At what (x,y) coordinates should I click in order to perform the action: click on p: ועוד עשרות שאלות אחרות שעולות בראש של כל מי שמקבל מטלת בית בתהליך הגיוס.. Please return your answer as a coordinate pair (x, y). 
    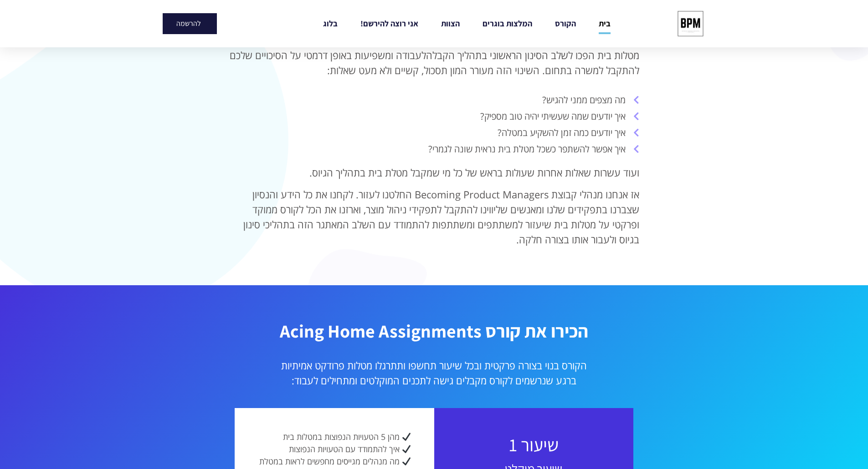
    Looking at the image, I should click on (434, 173).